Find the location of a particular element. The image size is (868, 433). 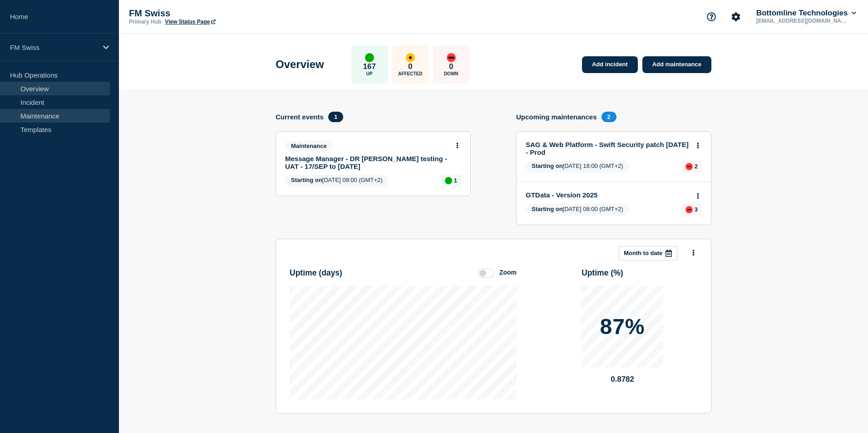

span: 1 is located at coordinates (336, 116).